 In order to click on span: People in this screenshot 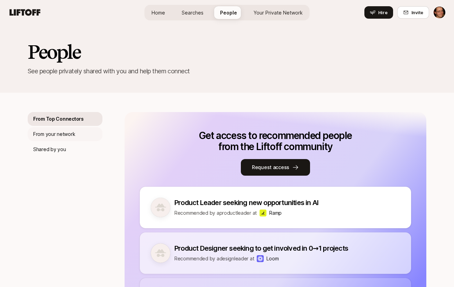, I will do `click(228, 12)`.